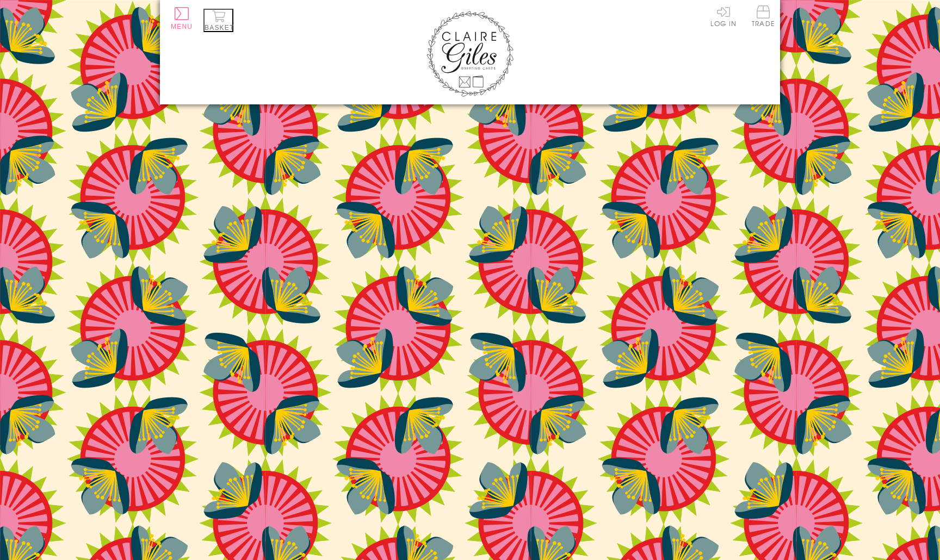 This screenshot has height=560, width=940. Describe the element at coordinates (181, 18) in the screenshot. I see `button: Menu` at that location.